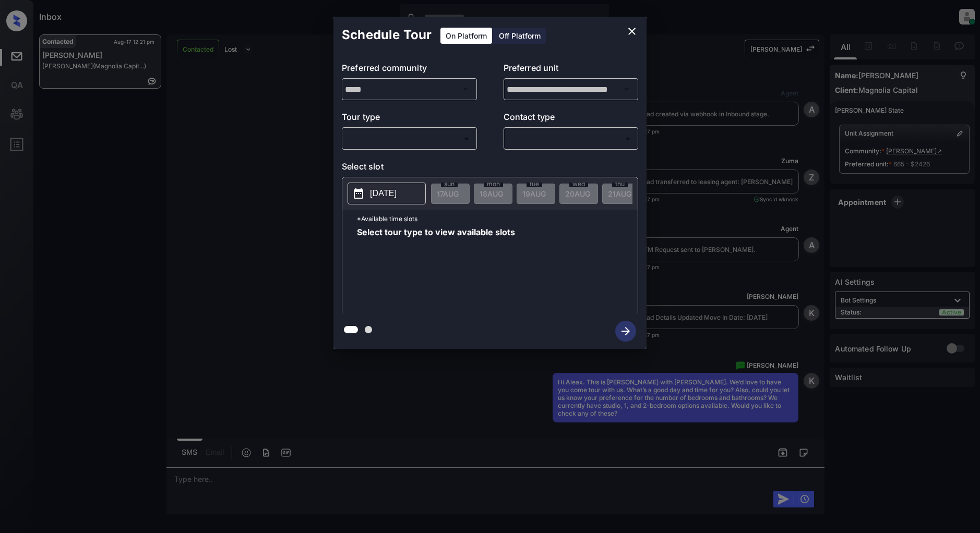 This screenshot has width=980, height=533. Describe the element at coordinates (436, 270) in the screenshot. I see `span: Select tour type to view available slots` at that location.